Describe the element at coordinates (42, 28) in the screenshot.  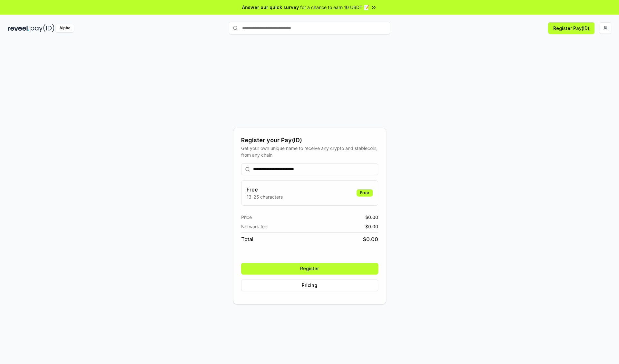
I see `img: pay_id` at that location.